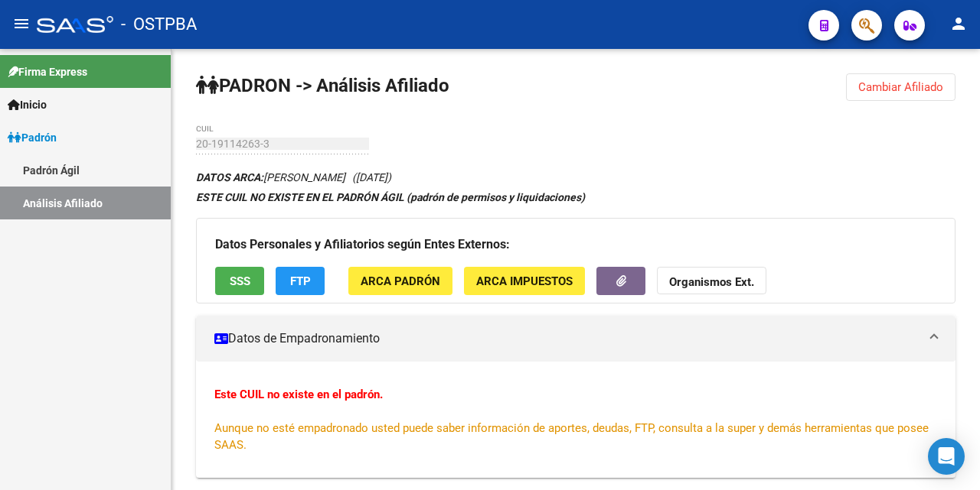  I want to click on div: Datos de Empadronamiento, so click(576, 420).